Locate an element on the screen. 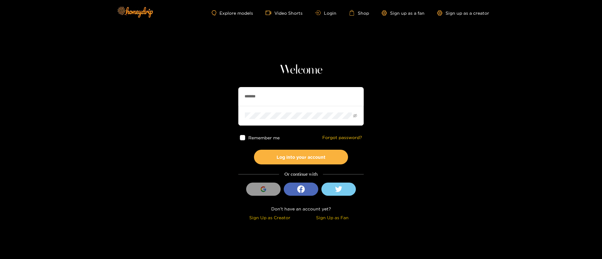  h1: Welcome is located at coordinates (301, 70).